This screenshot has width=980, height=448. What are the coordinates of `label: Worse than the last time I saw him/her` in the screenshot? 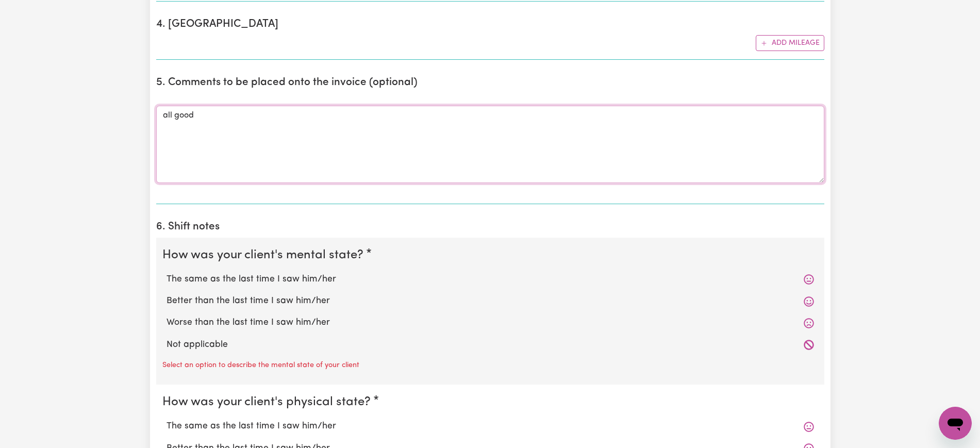 It's located at (490, 323).